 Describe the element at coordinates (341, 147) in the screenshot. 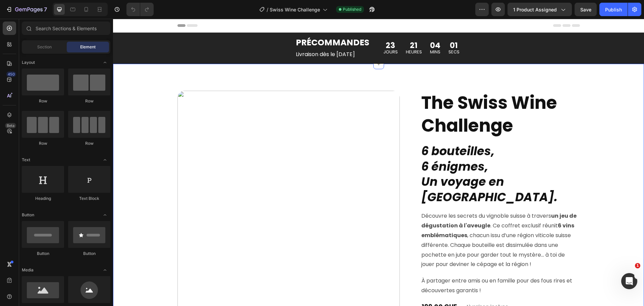

I see `i: 6 énigmes,` at that location.